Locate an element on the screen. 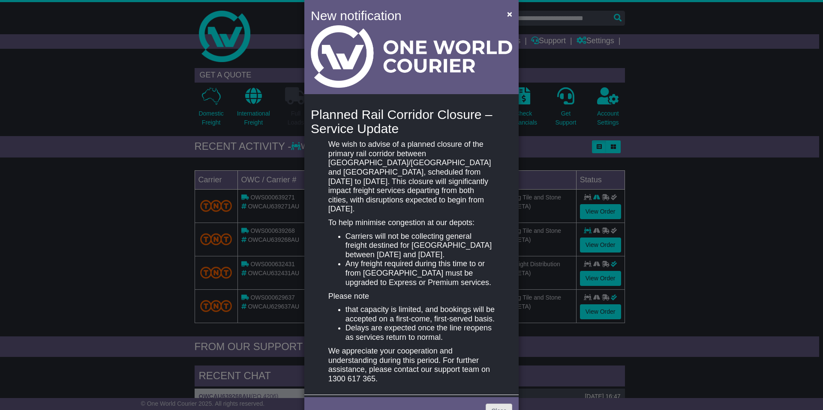  h4: New notification is located at coordinates (402, 15).